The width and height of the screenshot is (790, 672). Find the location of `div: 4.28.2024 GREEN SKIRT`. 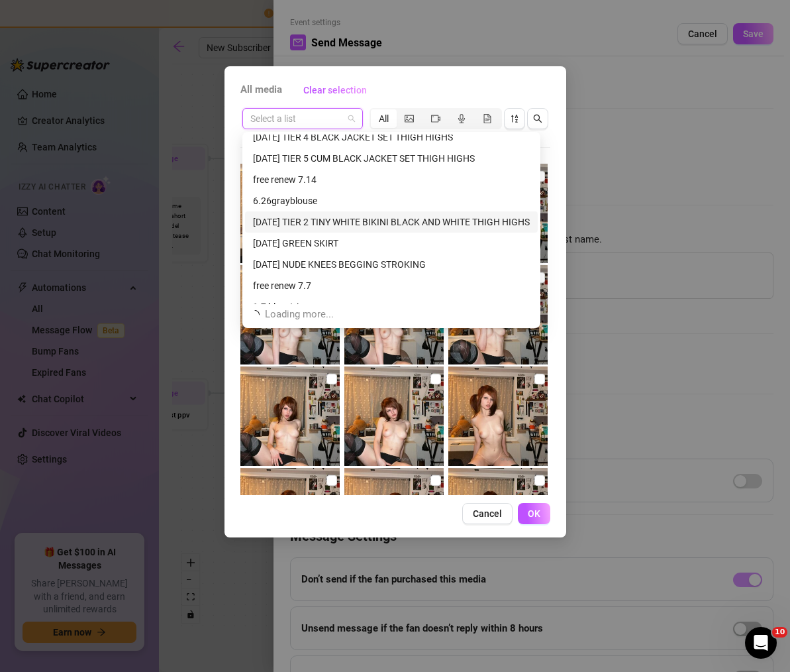

div: 4.28.2024 GREEN SKIRT is located at coordinates (392, 243).